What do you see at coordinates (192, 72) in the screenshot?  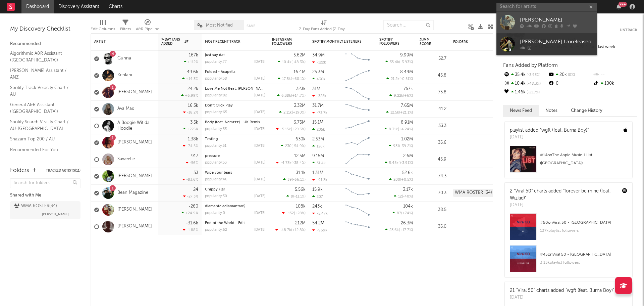 I see `div: 49.6k` at bounding box center [192, 72].